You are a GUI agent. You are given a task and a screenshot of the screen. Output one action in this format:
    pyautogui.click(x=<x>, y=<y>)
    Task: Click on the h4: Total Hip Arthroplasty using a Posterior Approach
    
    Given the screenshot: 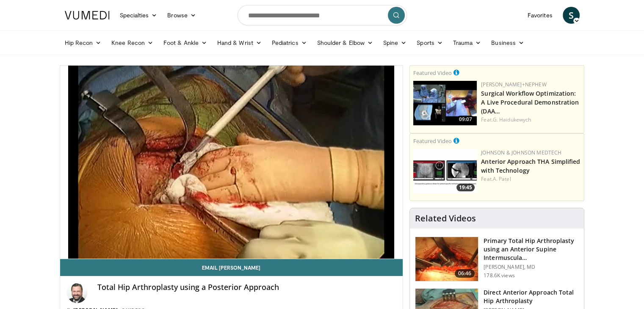 What is the action you would take?
    pyautogui.click(x=247, y=288)
    